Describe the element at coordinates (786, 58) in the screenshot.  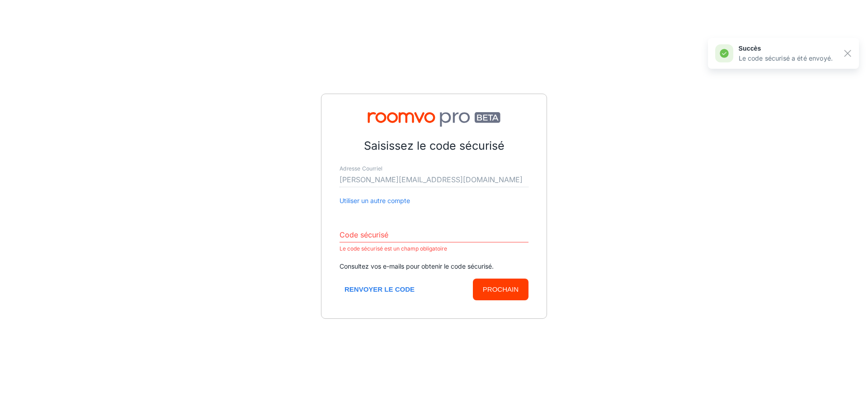
I see `font: Le code sécurisé a été envoyé.` at that location.